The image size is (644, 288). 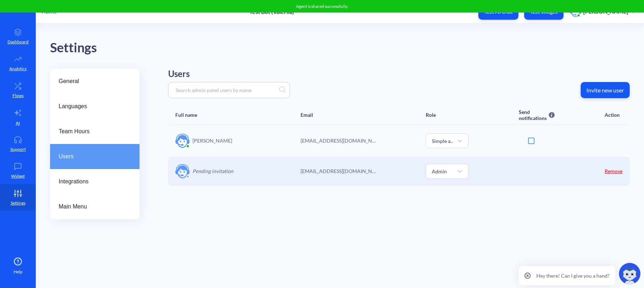 I want to click on span: Team Hours, so click(x=92, y=132).